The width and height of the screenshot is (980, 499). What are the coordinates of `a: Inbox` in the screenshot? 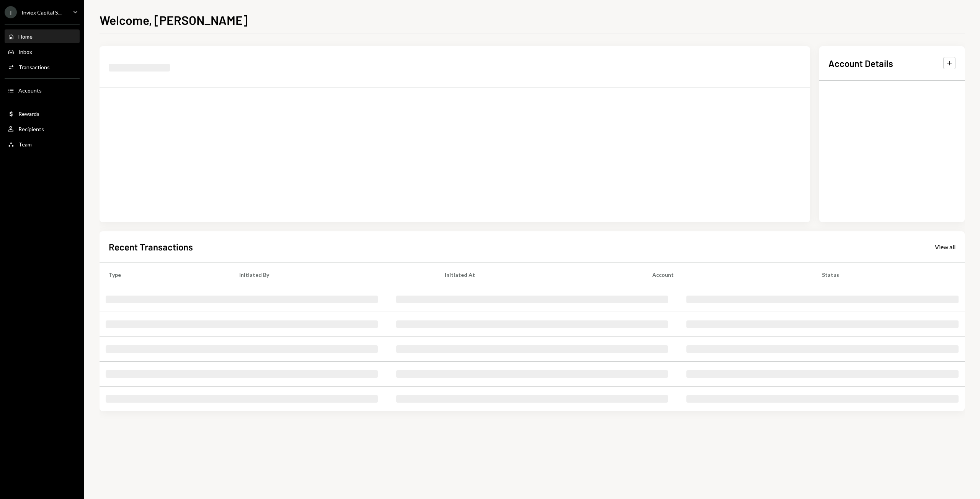 It's located at (42, 52).